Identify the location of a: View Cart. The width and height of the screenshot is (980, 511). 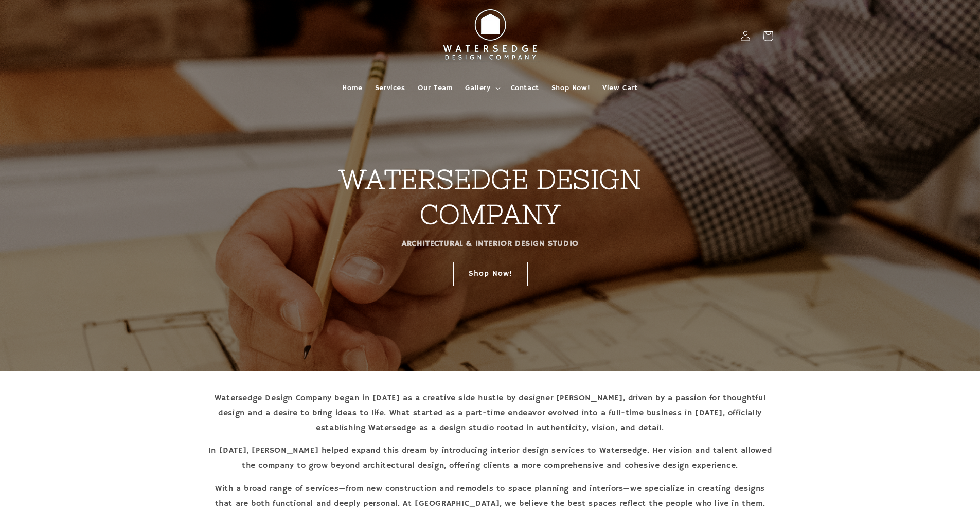
(620, 88).